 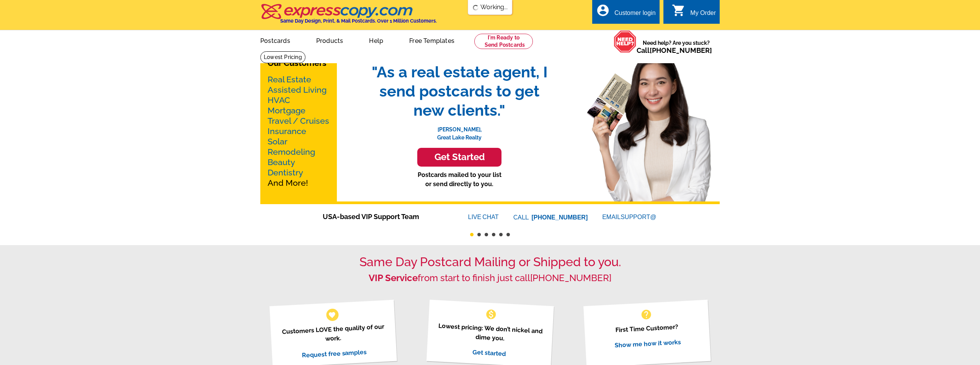 I want to click on button: 3 of 6, so click(x=486, y=234).